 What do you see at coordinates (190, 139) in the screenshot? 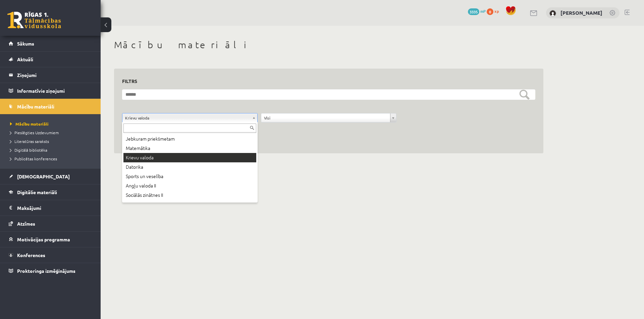
I see `div: Jebkuram priekšmetam` at bounding box center [190, 139].